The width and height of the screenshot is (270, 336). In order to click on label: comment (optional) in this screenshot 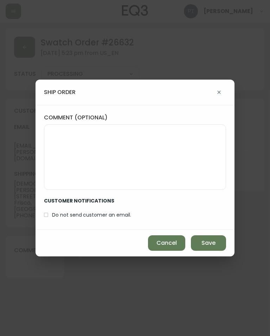, I will do `click(135, 118)`.